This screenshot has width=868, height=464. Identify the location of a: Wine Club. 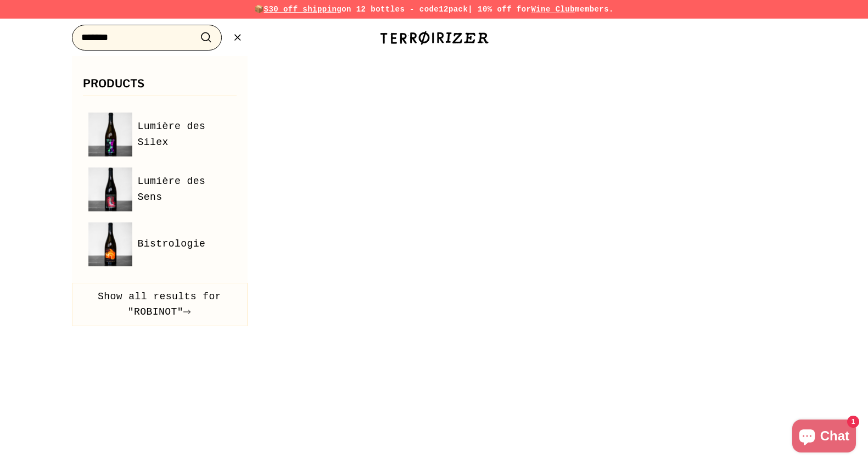
(553, 9).